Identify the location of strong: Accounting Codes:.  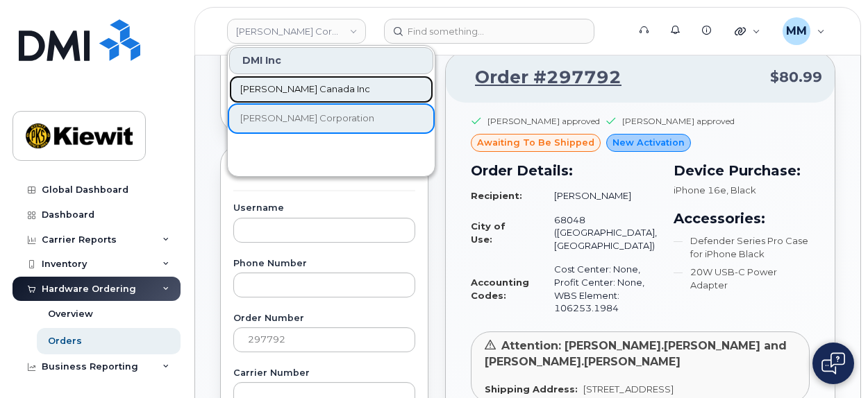
(500, 289).